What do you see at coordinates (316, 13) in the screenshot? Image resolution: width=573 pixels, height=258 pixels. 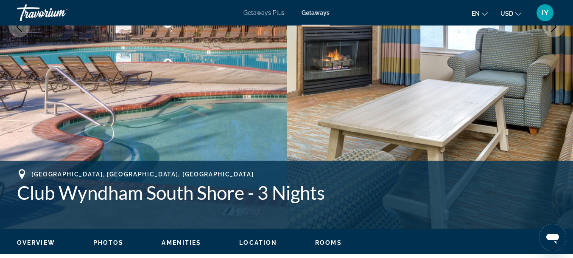 I see `a: Getaways` at bounding box center [316, 13].